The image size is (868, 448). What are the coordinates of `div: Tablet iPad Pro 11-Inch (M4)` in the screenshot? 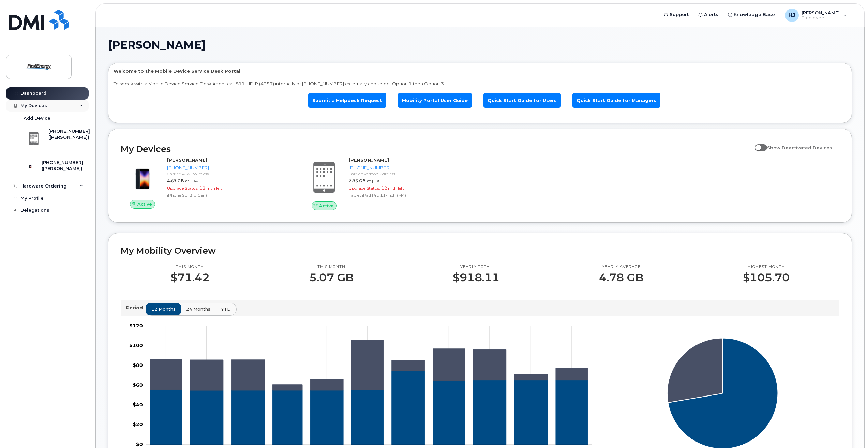 It's located at (411, 195).